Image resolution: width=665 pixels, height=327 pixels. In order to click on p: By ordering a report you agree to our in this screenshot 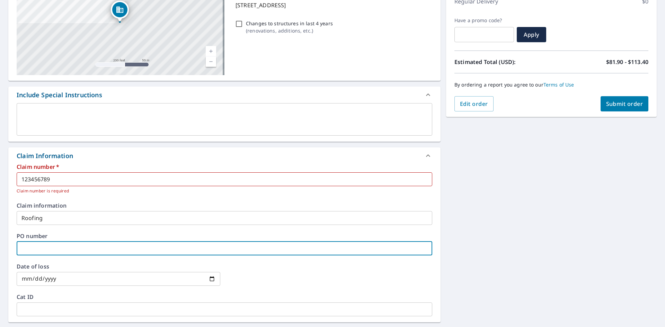, I will do `click(551, 85)`.